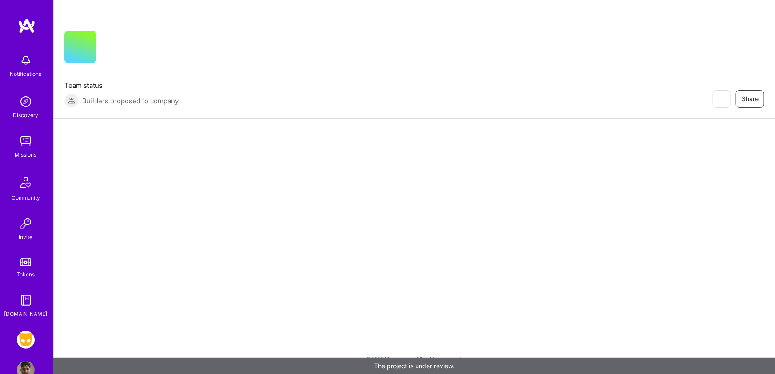 This screenshot has width=775, height=374. Describe the element at coordinates (750, 99) in the screenshot. I see `span: Share` at that location.